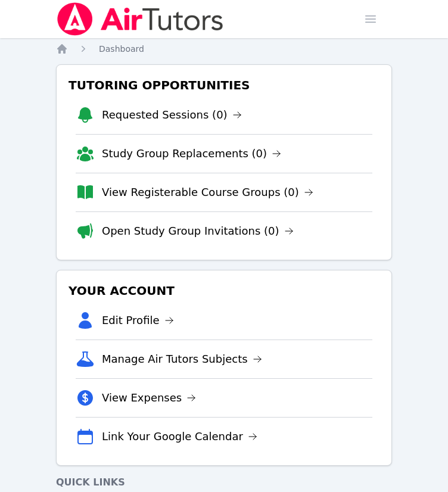 The height and width of the screenshot is (492, 448). What do you see at coordinates (149, 398) in the screenshot?
I see `a: View Expenses` at bounding box center [149, 398].